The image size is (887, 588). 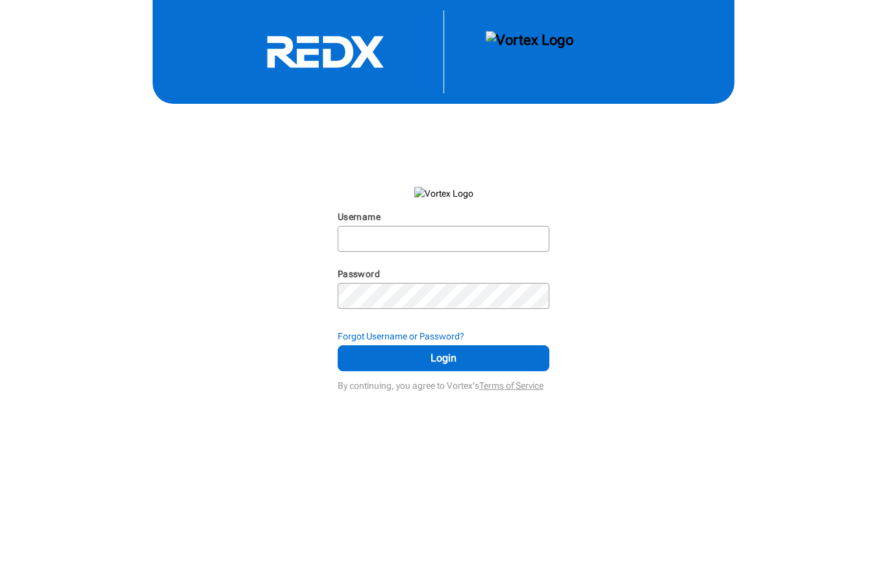 What do you see at coordinates (444, 336) in the screenshot?
I see `div: Forgot Username or Password?` at bounding box center [444, 336].